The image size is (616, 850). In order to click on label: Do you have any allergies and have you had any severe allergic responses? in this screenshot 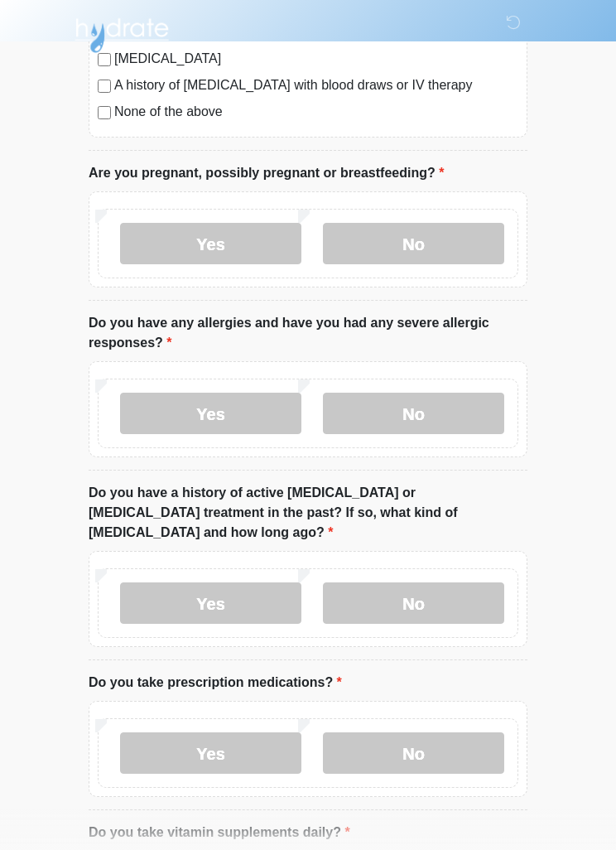, I will do `click(308, 333)`.